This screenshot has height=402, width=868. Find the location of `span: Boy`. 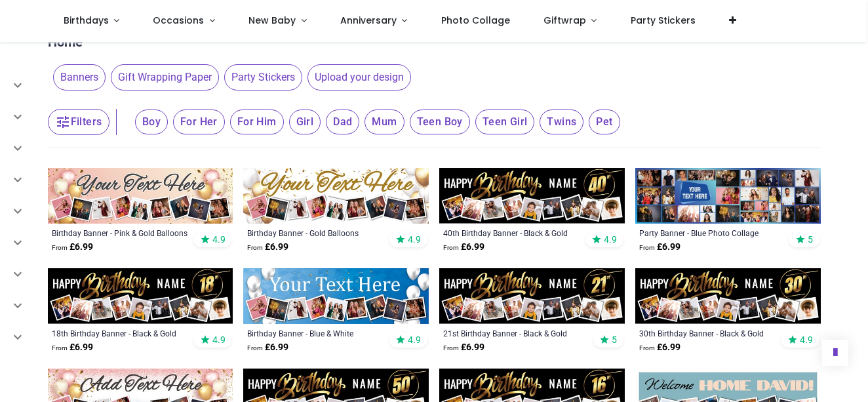

span: Boy is located at coordinates (152, 122).